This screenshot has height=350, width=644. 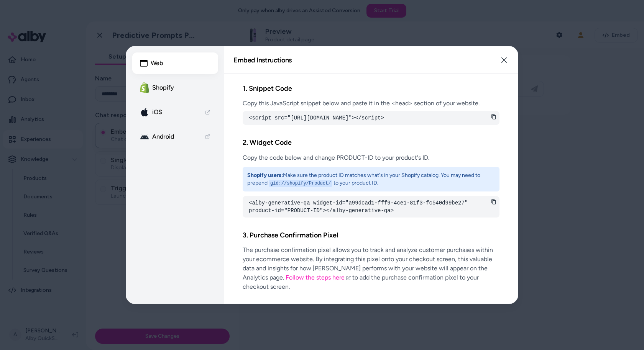 I want to click on h2: Embed Instructions, so click(x=263, y=60).